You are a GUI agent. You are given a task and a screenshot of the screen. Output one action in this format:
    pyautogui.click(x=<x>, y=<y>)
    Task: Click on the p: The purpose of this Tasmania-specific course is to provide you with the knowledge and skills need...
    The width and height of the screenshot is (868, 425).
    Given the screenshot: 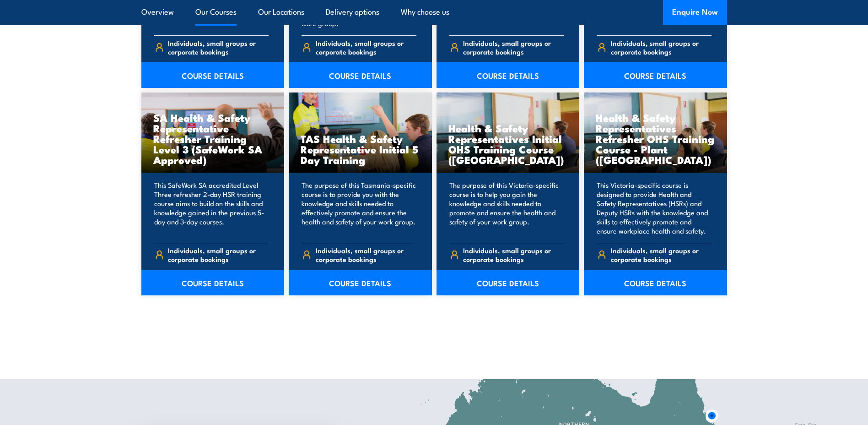 What is the action you would take?
    pyautogui.click(x=359, y=208)
    